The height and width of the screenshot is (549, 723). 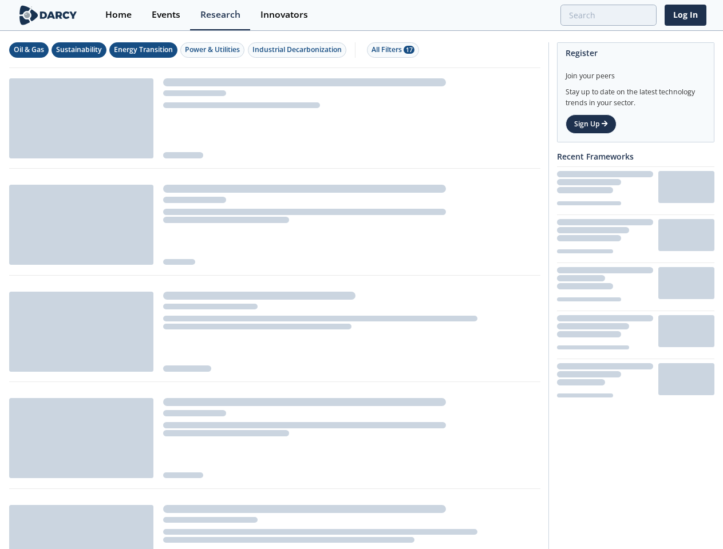 I want to click on div: Industrial Decarbonization, so click(x=297, y=50).